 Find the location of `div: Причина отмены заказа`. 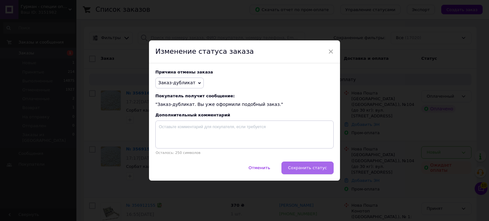

div: Причина отмены заказа is located at coordinates (244, 72).